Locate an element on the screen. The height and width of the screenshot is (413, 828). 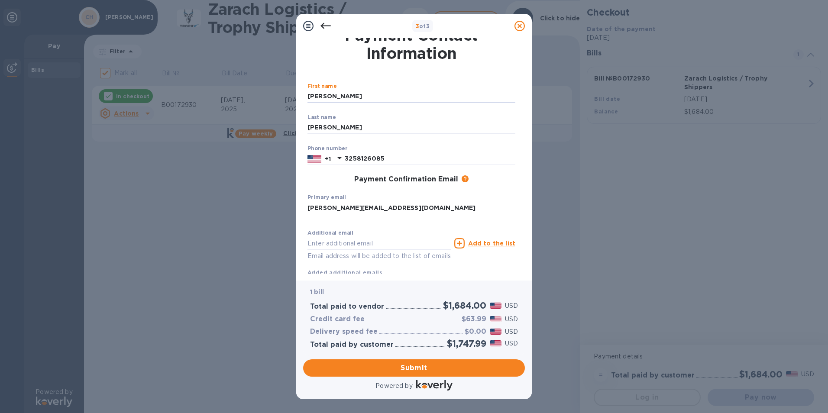
h3: $63.99 is located at coordinates (474, 319).